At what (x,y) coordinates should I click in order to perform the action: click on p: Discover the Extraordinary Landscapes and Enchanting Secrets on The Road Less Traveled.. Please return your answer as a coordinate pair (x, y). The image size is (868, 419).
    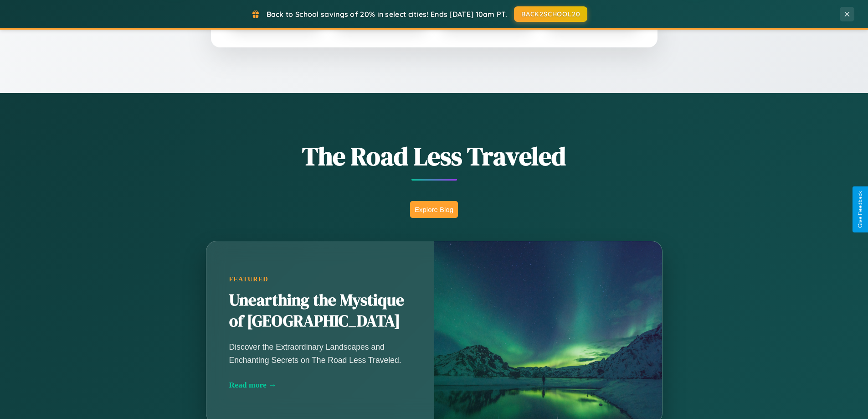
    Looking at the image, I should click on (320, 353).